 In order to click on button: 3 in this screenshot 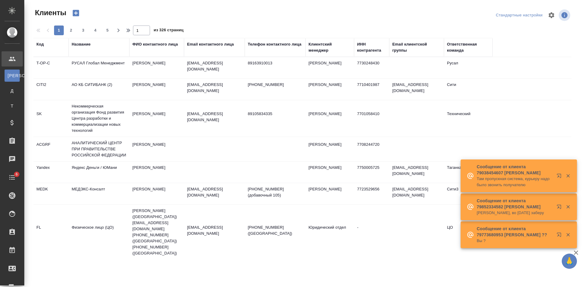, I will do `click(83, 30)`.